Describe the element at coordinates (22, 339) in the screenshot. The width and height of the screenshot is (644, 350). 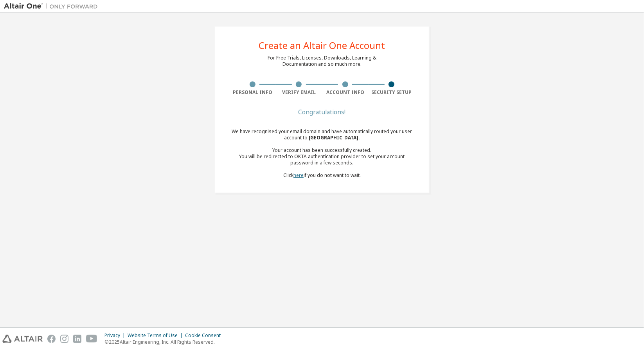
I see `img: altair_logo.svg` at that location.